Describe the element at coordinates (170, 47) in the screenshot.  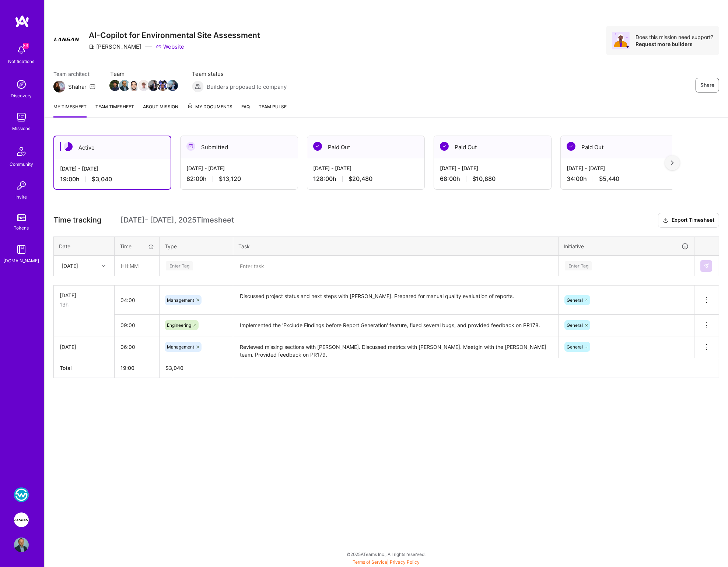
I see `a: Website` at that location.